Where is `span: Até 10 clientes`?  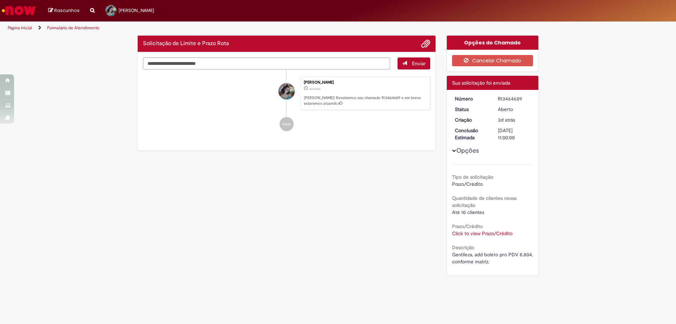 span: Até 10 clientes is located at coordinates (468, 212).